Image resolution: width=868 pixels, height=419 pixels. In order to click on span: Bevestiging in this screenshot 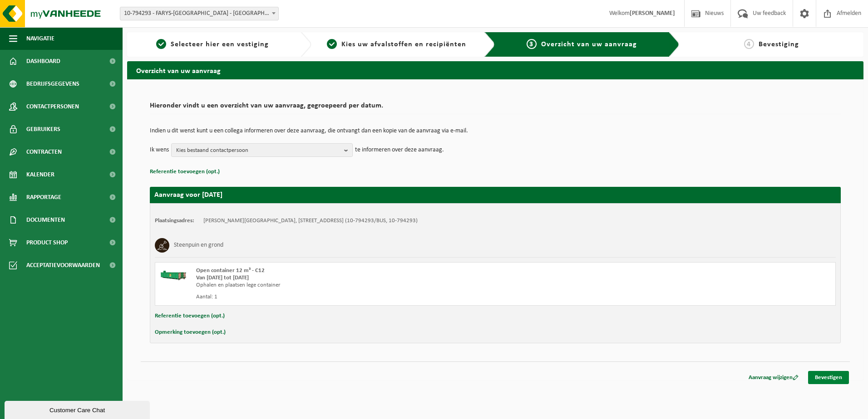, I will do `click(779, 44)`.